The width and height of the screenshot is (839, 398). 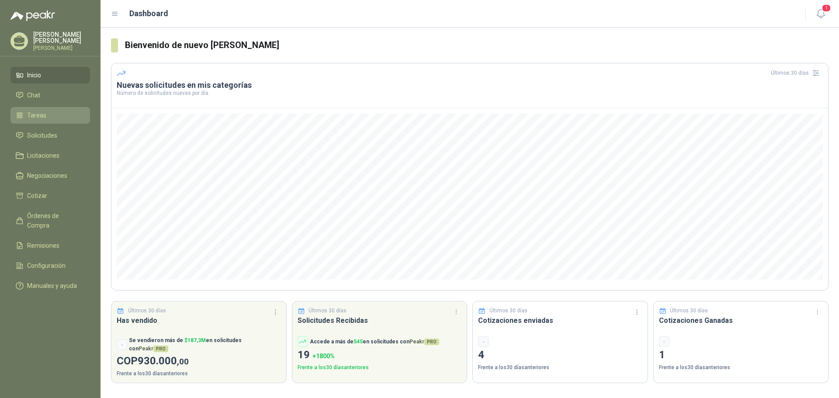 I want to click on a: Solicitudes, so click(x=50, y=136).